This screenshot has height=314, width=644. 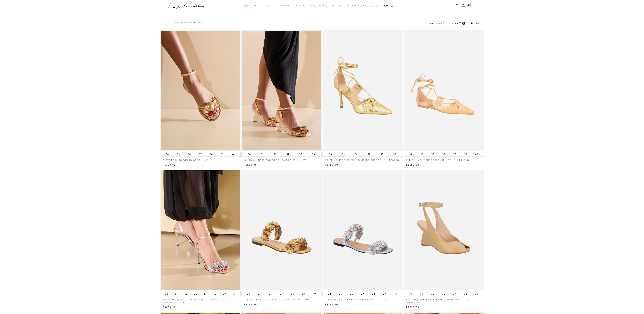 What do you see at coordinates (360, 6) in the screenshot?
I see `span: Acessórios` at bounding box center [360, 6].